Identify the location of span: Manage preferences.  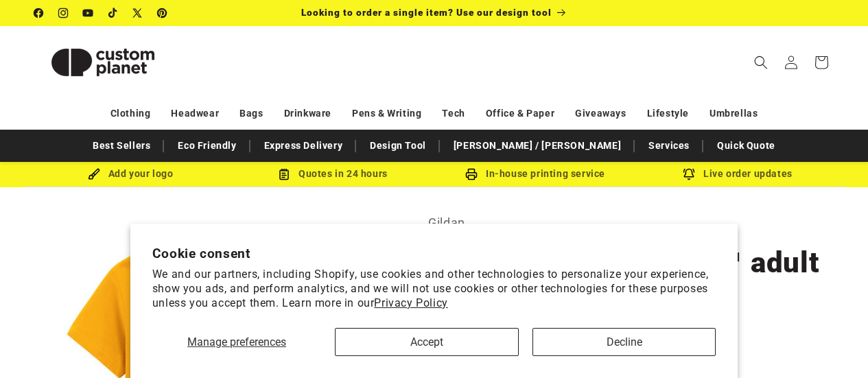
(237, 342).